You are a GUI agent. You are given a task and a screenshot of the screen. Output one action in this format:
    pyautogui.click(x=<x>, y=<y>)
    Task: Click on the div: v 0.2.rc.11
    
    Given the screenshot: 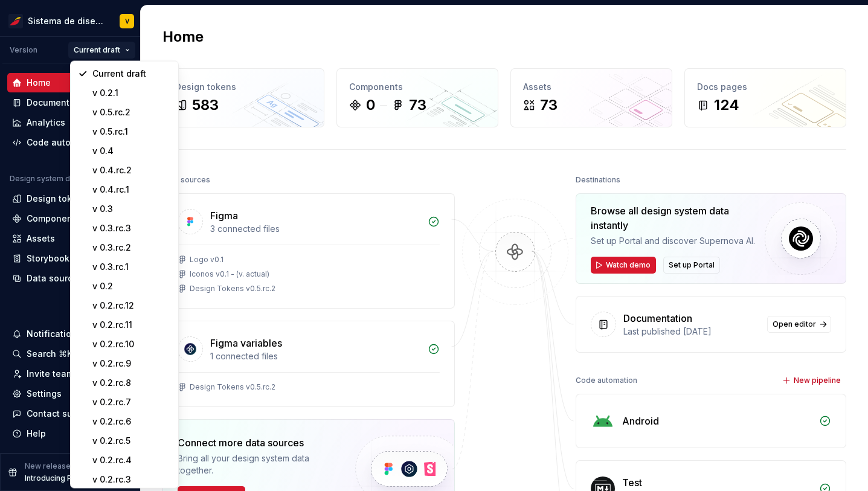 What is the action you would take?
    pyautogui.click(x=132, y=325)
    